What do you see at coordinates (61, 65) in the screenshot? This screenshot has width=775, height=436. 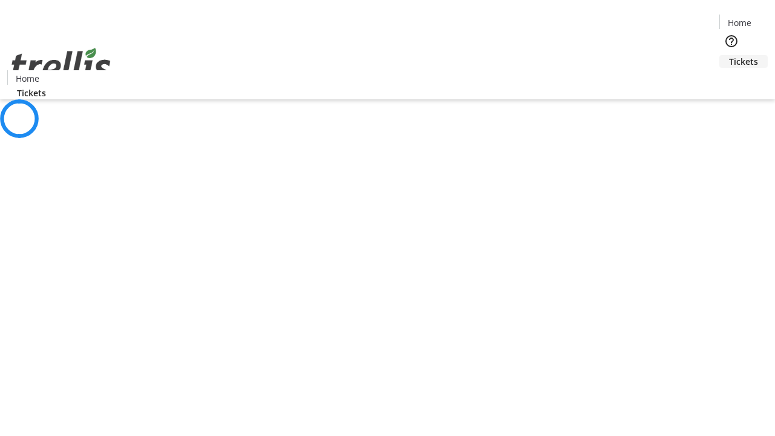 I see `img: Orient E2E Organization J4J3ysvf7O's Logo` at bounding box center [61, 65].